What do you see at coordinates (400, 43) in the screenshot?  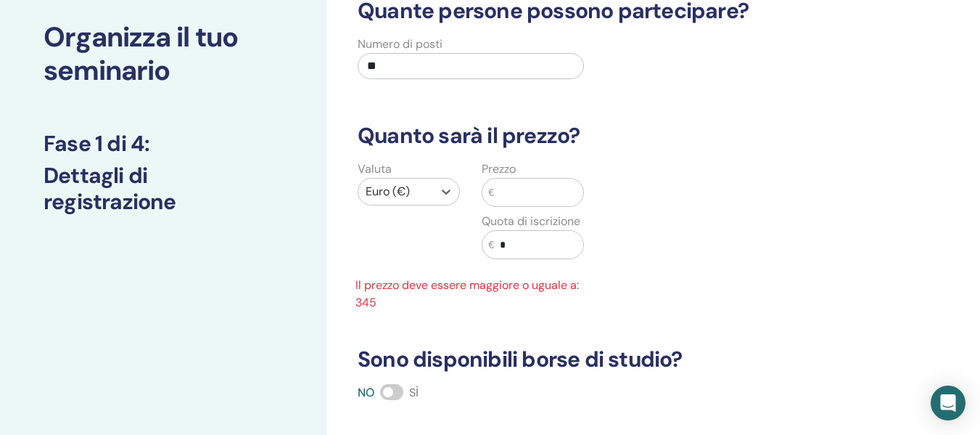 I see `font: Numero di posti` at bounding box center [400, 43].